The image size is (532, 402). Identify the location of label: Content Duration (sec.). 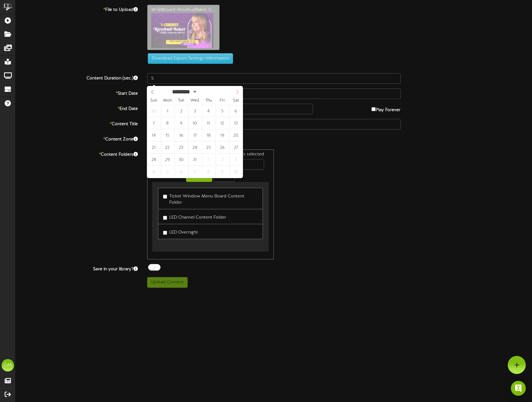
(77, 77).